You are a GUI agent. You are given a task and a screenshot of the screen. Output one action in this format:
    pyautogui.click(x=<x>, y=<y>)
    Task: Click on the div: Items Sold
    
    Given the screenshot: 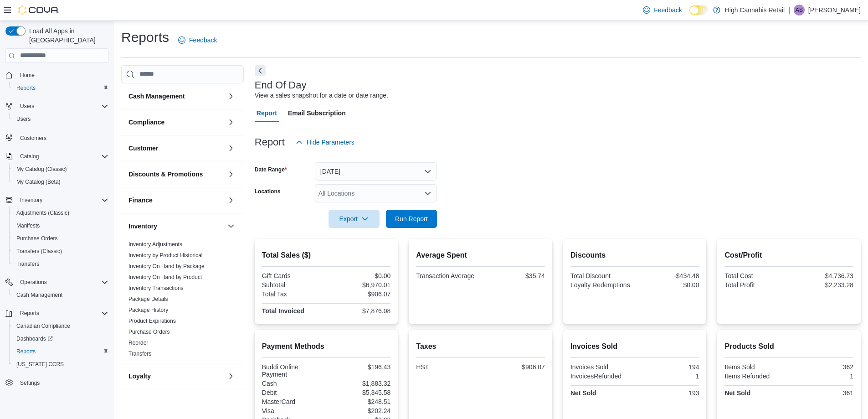 What is the action you would take?
    pyautogui.click(x=756, y=367)
    